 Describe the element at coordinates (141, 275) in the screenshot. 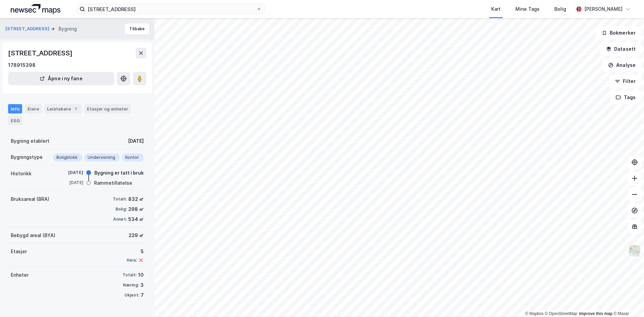

I see `div: 10` at that location.